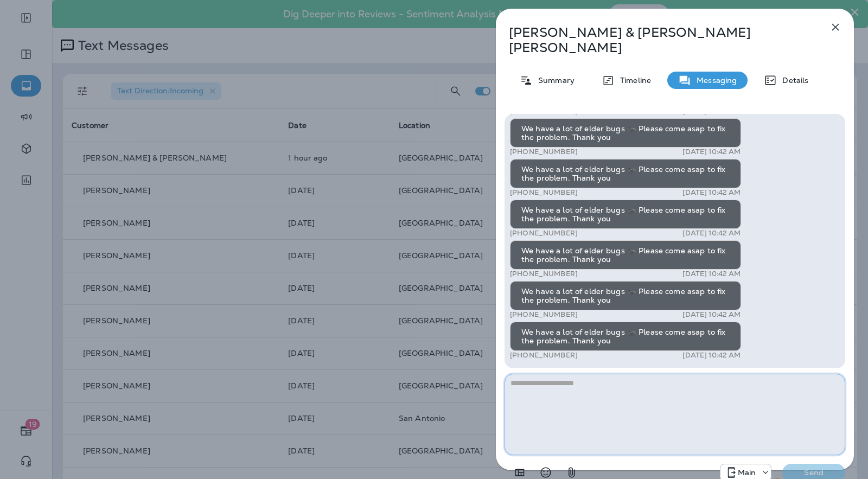 The width and height of the screenshot is (868, 479). What do you see at coordinates (747, 472) in the screenshot?
I see `p: Main` at bounding box center [747, 472].